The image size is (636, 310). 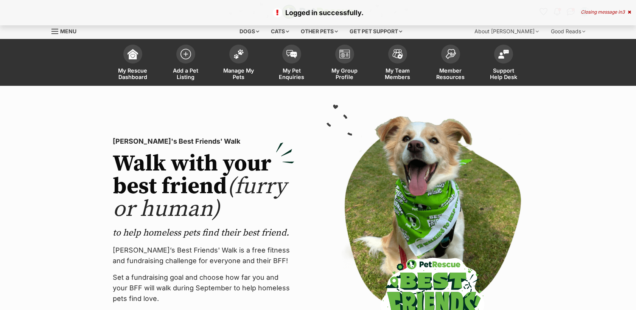 I want to click on span: My Team Members, so click(x=398, y=74).